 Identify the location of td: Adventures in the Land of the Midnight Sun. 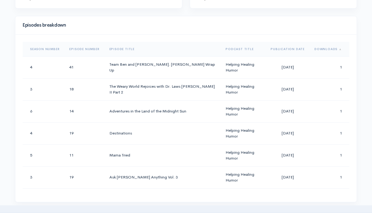
(162, 111).